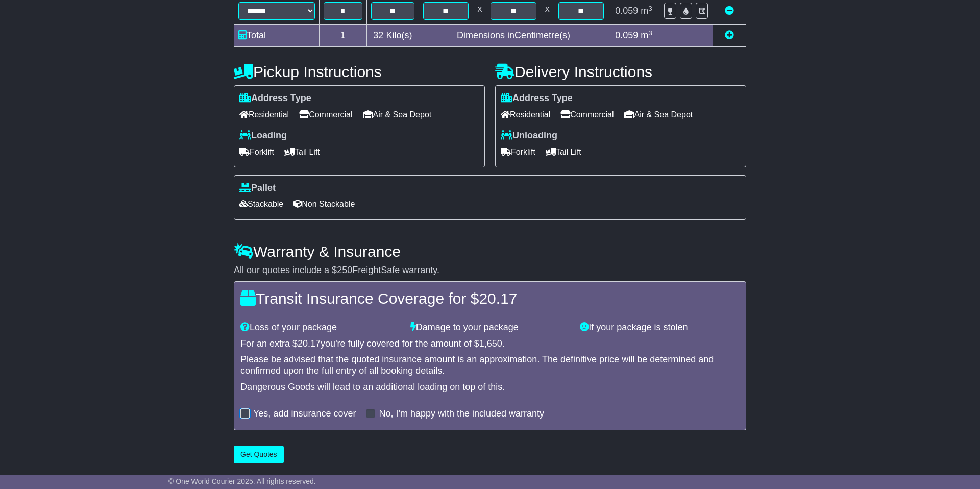 The image size is (980, 489). Describe the element at coordinates (263, 136) in the screenshot. I see `label: Loading` at that location.